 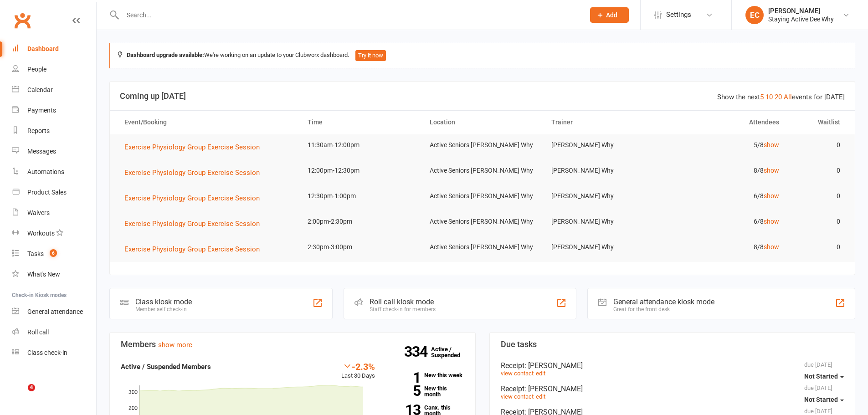 What do you see at coordinates (165, 54) in the screenshot?
I see `strong: Dashboard upgrade available:` at bounding box center [165, 54].